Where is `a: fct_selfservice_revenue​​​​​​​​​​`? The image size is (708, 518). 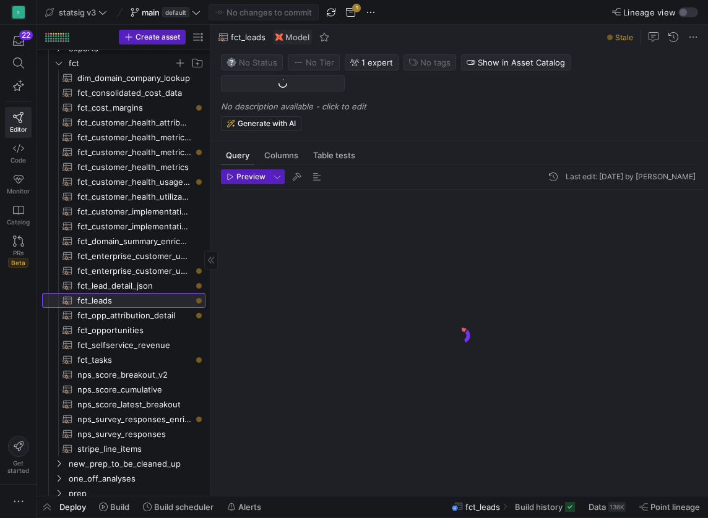
a: fct_selfservice_revenue​​​​​​​​​​ is located at coordinates (124, 345).